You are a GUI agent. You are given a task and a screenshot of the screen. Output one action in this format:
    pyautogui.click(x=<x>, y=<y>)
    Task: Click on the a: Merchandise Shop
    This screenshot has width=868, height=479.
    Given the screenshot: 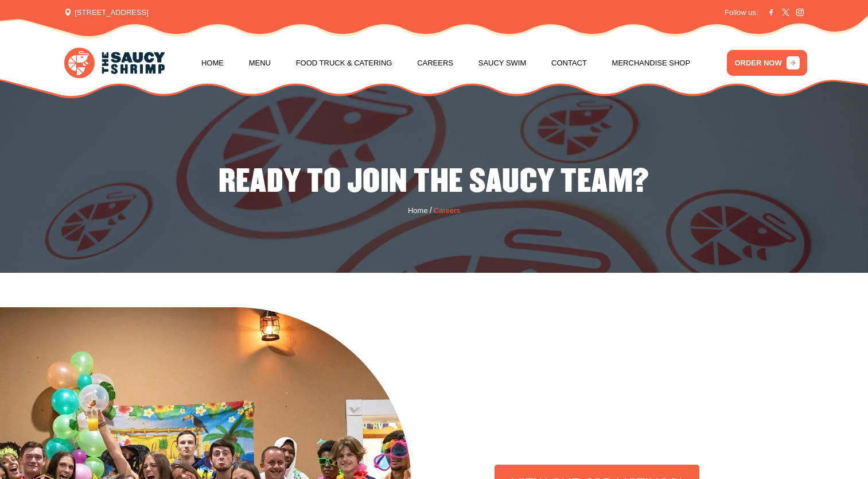 What is the action you would take?
    pyautogui.click(x=651, y=63)
    